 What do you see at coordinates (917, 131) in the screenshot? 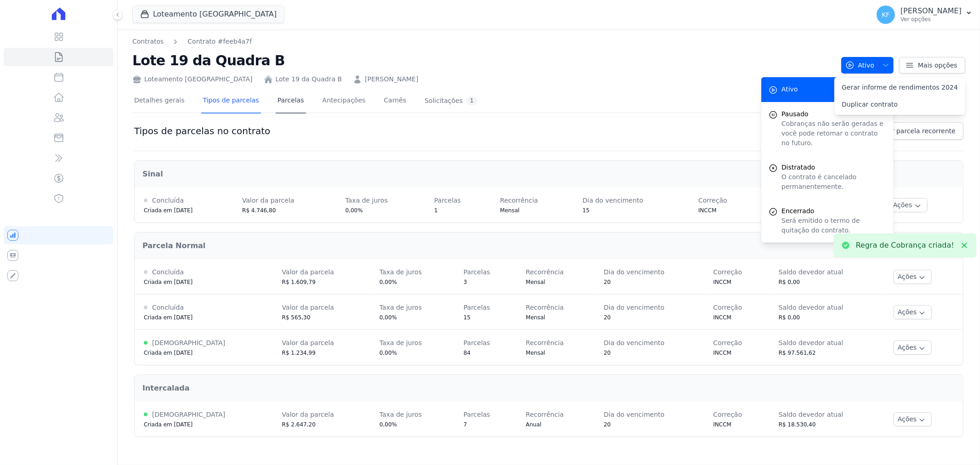
I see `span: Criar parcela recorrente` at bounding box center [917, 131].